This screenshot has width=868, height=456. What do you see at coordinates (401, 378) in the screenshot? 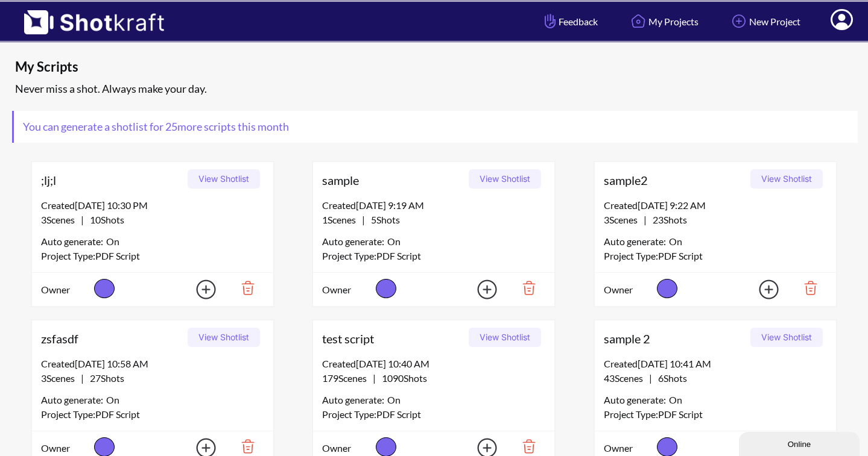
I see `span: 1090 Shots` at bounding box center [401, 378].